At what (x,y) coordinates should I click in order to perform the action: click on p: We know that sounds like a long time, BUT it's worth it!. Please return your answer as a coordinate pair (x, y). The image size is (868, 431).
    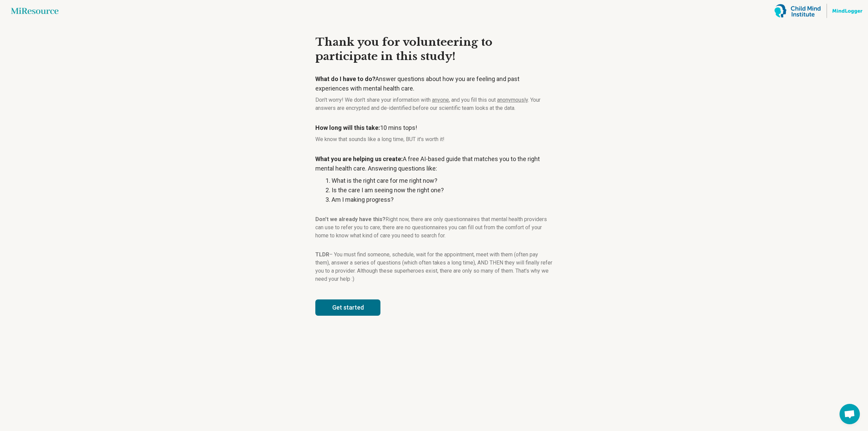
    Looking at the image, I should click on (434, 139).